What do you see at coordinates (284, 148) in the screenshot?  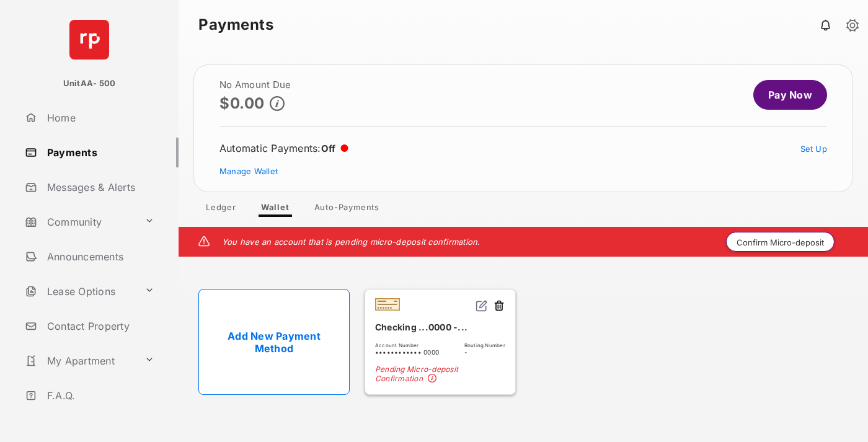 I see `div: Automatic Payments :` at bounding box center [284, 148].